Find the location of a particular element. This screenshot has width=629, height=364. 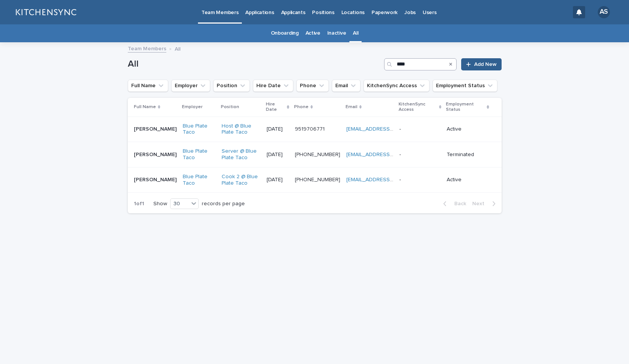

h1: All is located at coordinates (254, 64).